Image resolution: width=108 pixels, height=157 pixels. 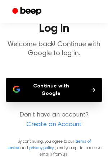 What do you see at coordinates (27, 11) in the screenshot?
I see `a: Beep` at bounding box center [27, 11].